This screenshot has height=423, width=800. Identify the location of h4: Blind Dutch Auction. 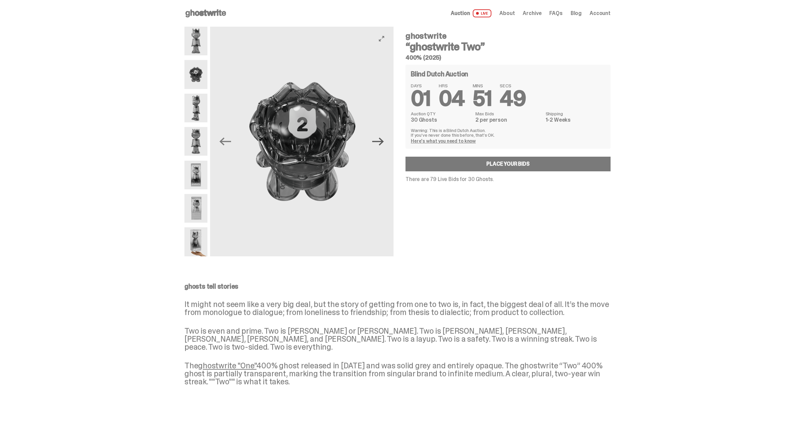
(439, 74).